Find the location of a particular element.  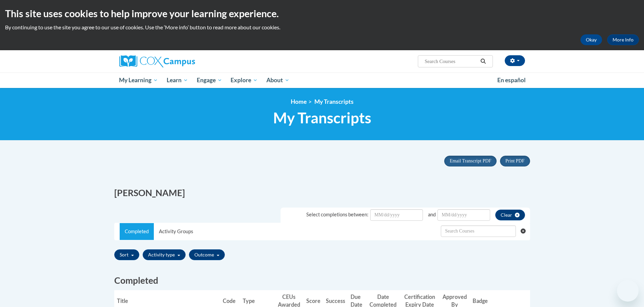

button: Clear searching is located at coordinates (524, 232).